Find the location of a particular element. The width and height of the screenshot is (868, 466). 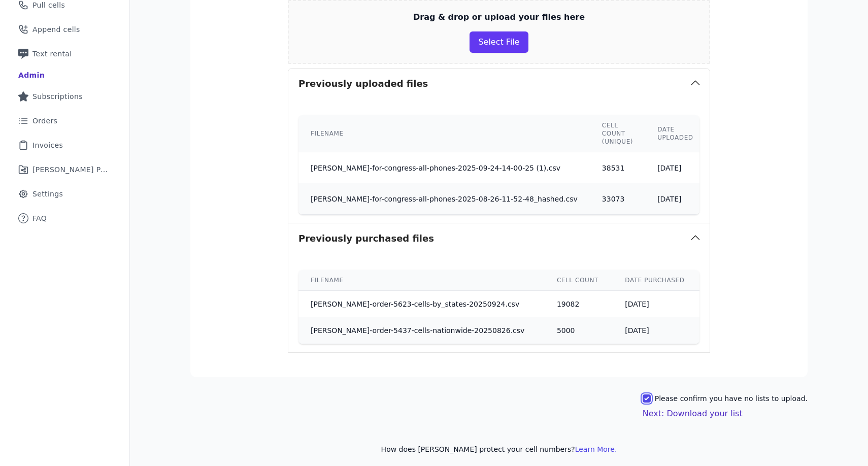

a: Text rental is located at coordinates (64, 54).